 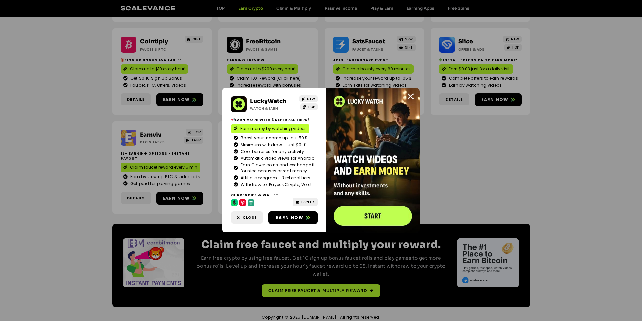 I want to click on a: Earn now, so click(x=293, y=218).